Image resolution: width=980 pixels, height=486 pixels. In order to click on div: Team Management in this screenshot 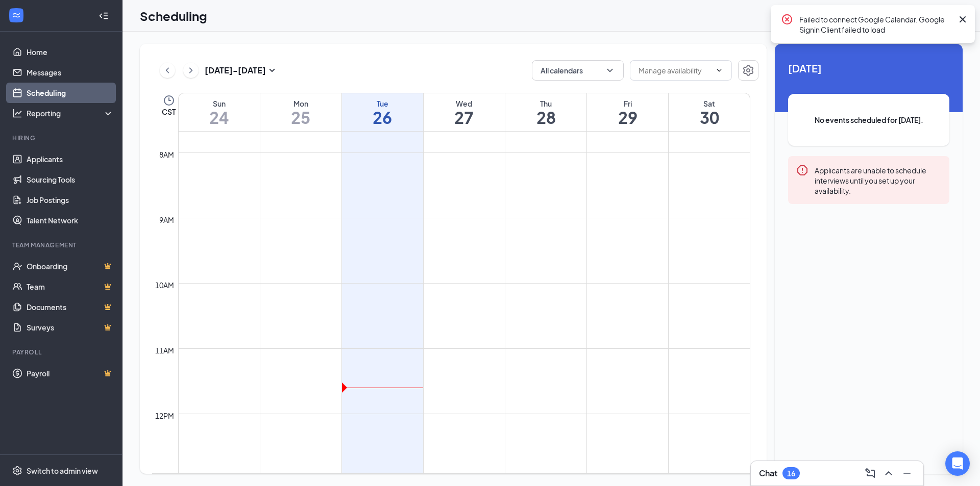, I will do `click(62, 245)`.